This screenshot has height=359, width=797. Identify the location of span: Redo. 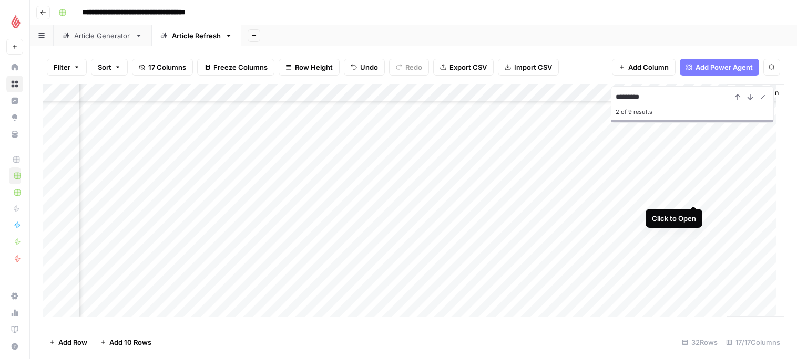
(414, 67).